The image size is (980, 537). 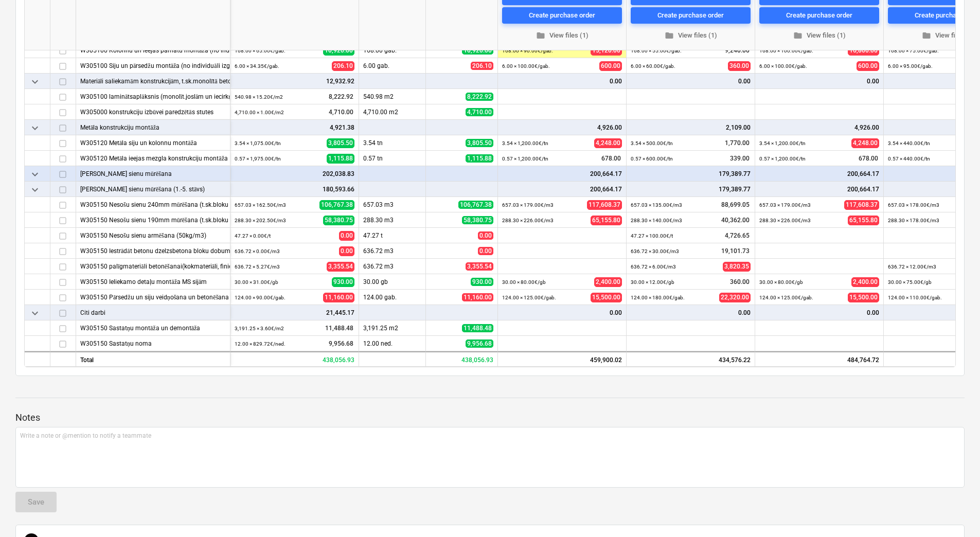 I want to click on div: 47.27 t, so click(x=393, y=235).